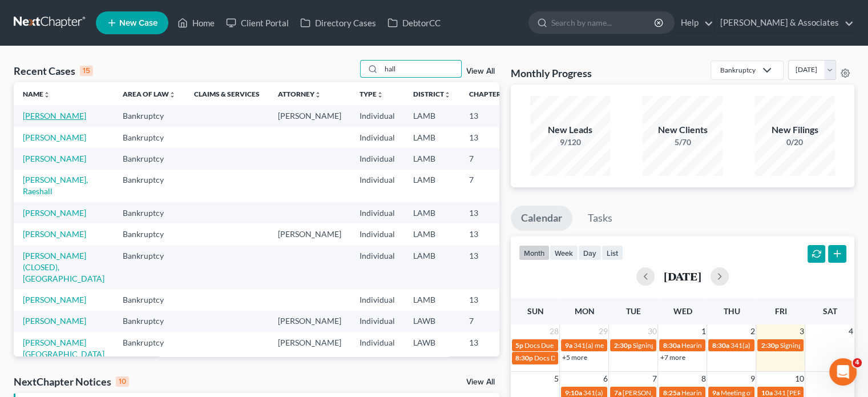 The height and width of the screenshot is (397, 868). Describe the element at coordinates (575, 357) in the screenshot. I see `a: +5 more` at that location.